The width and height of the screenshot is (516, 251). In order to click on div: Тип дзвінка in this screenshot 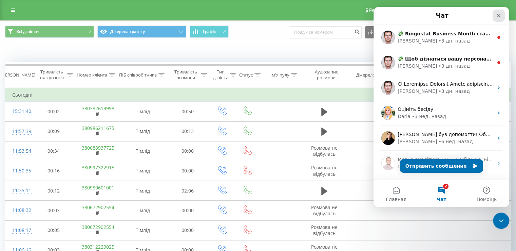, I will do `click(221, 75)`.